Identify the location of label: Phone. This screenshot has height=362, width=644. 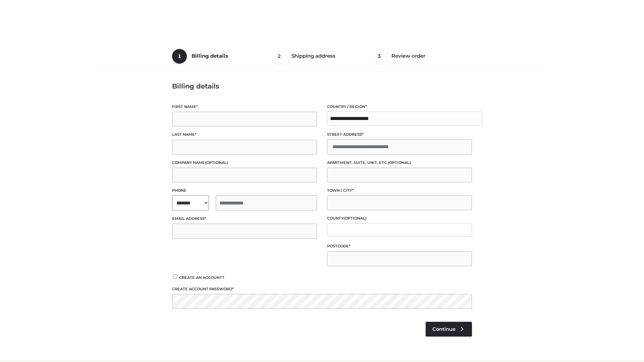
(245, 191).